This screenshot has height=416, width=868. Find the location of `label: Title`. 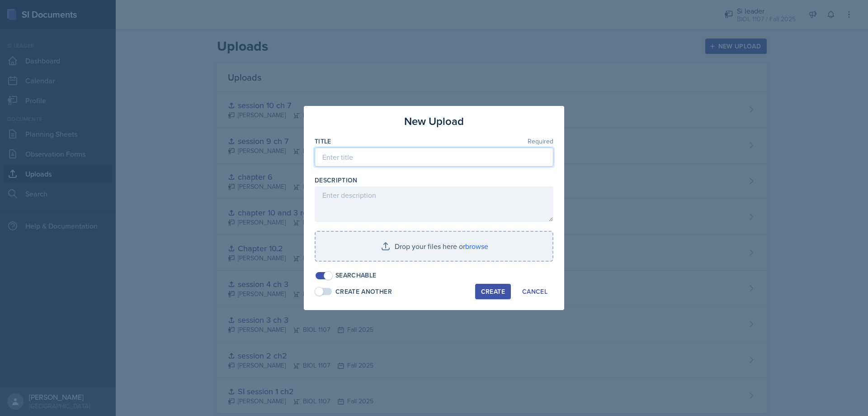

label: Title is located at coordinates (323, 141).